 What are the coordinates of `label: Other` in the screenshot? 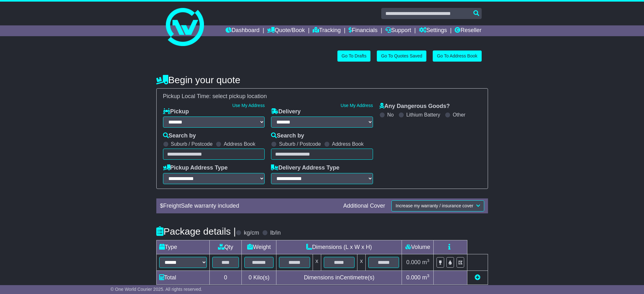 It's located at (459, 115).